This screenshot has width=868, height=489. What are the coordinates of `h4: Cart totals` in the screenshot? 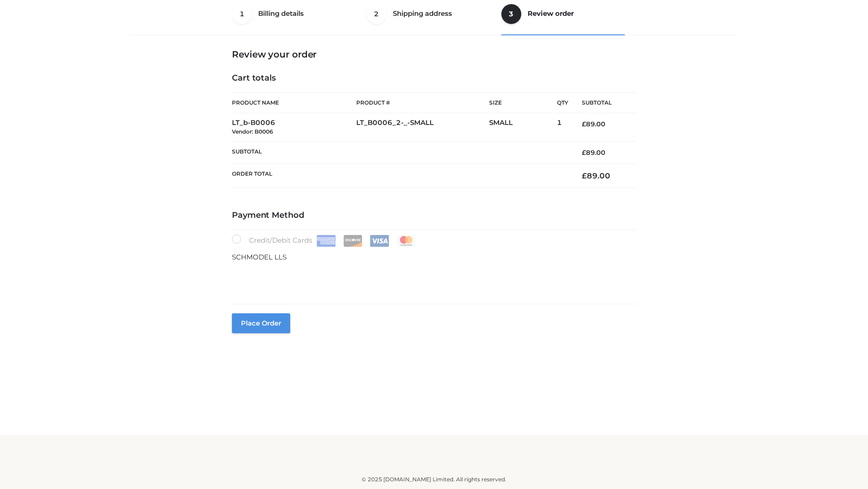 It's located at (434, 78).